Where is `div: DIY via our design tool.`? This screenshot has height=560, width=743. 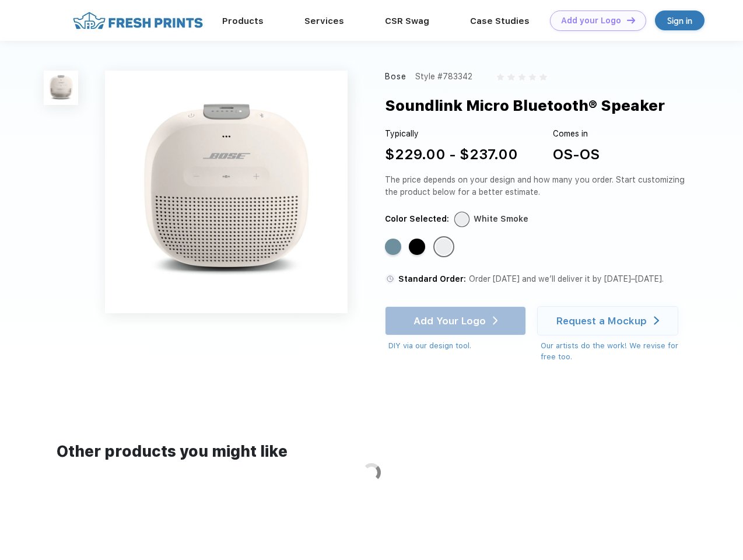 div: DIY via our design tool. is located at coordinates (458, 346).